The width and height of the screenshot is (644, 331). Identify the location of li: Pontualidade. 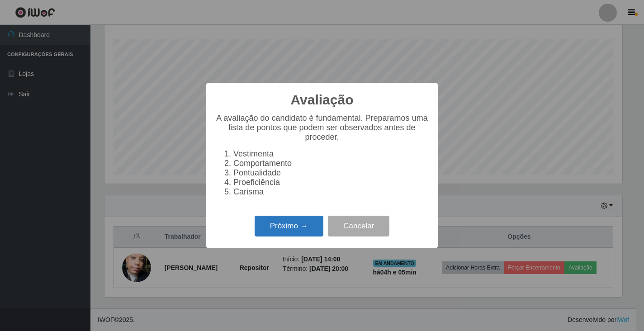
(331, 173).